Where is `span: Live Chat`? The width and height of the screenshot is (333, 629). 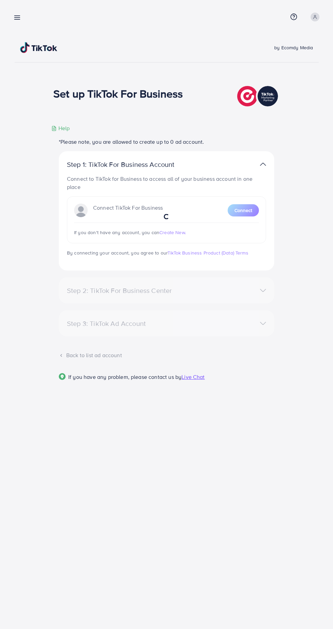 span: Live Chat is located at coordinates (193, 377).